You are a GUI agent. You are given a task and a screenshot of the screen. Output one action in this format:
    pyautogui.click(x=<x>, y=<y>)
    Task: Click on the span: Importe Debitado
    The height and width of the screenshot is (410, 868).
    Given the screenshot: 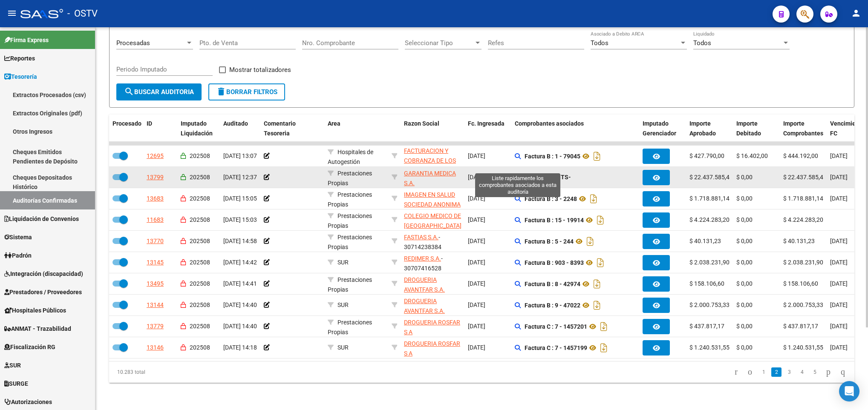 What is the action you would take?
    pyautogui.click(x=748, y=129)
    